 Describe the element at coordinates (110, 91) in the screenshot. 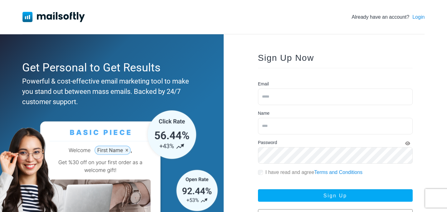

I see `div: Powerful & cost-effective email marketing tool to make you stand out between mass emails. Backed ...` at that location.